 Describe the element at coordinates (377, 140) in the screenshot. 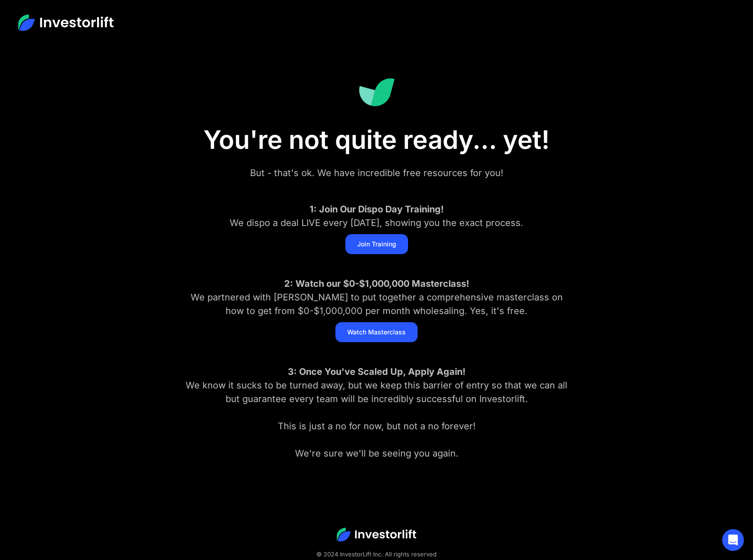

I see `h1: You're not quite ready... yet!` at that location.